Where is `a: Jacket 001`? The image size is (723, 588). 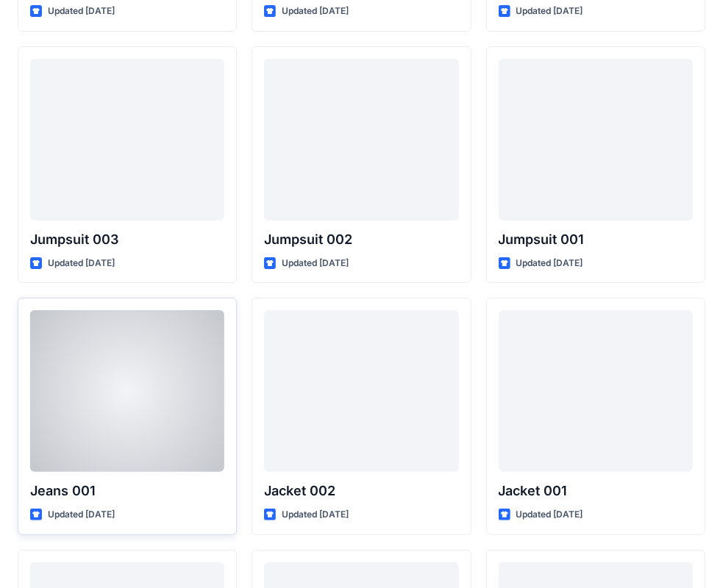
a: Jacket 001 is located at coordinates (596, 391).